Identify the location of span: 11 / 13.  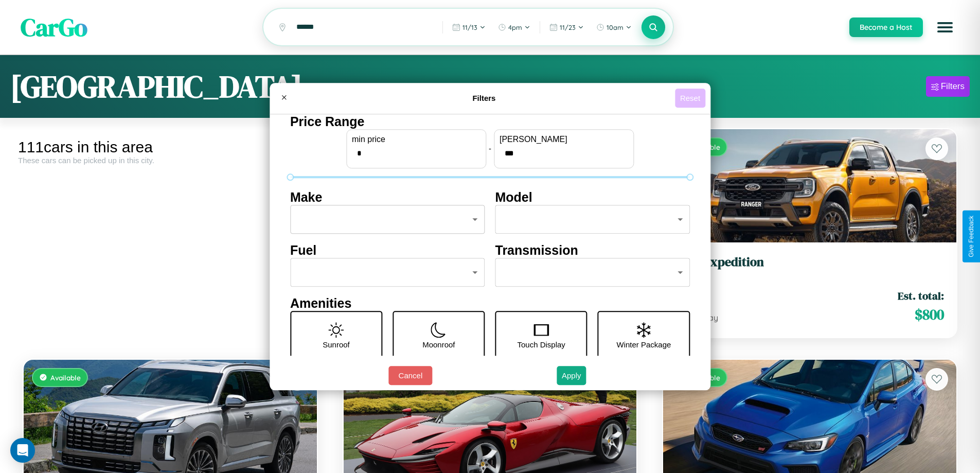
(470, 28).